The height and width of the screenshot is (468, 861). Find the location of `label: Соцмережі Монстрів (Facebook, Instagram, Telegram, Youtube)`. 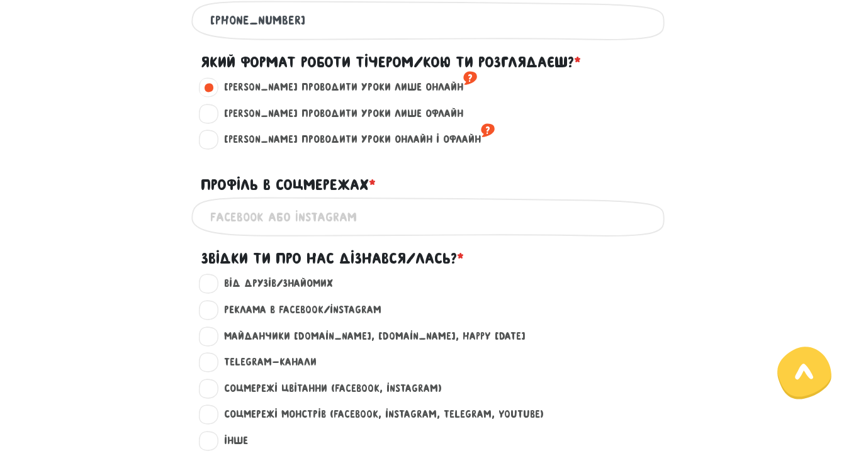

label: Соцмережі Монстрів (Facebook, Instagram, Telegram, Youtube) is located at coordinates (378, 415).